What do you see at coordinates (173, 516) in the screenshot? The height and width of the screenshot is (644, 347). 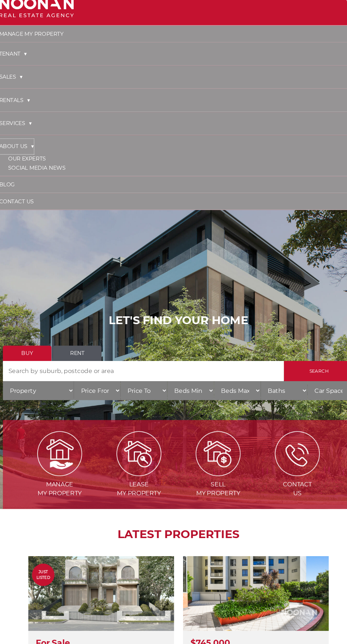 I see `h2: LATEST PROPERTIES` at bounding box center [173, 516].